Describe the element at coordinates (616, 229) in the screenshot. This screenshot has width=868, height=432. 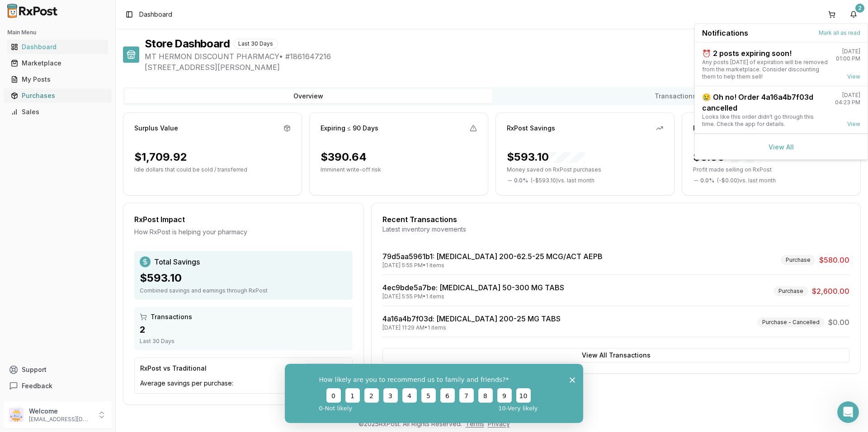
I see `div: Latest inventory movements` at that location.